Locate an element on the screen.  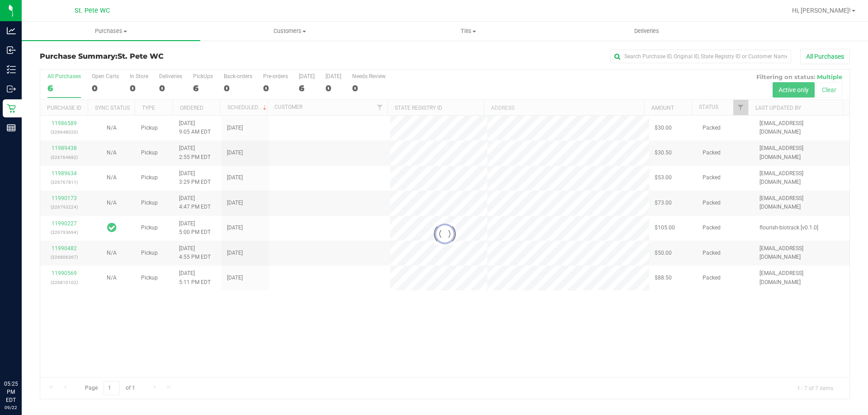
input: Search Purchase ID, Original ID, State Registry ID or Customer Name... is located at coordinates (701, 56).